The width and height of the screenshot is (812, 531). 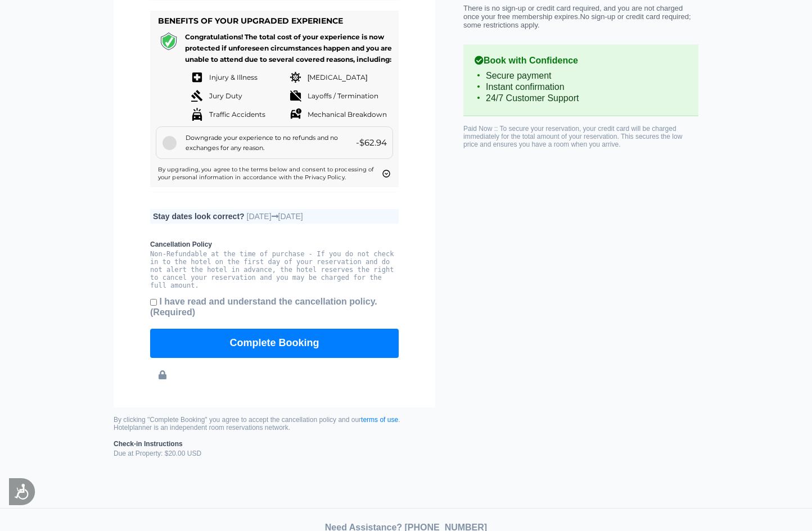 What do you see at coordinates (380, 420) in the screenshot?
I see `a: terms of use` at bounding box center [380, 420].